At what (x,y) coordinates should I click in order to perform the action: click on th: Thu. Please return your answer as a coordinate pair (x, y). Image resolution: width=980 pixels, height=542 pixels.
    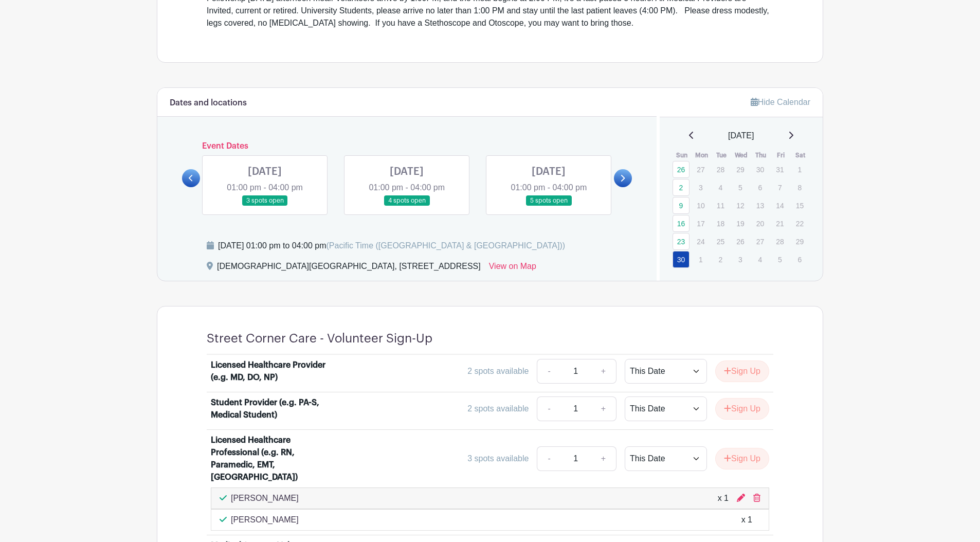
    Looking at the image, I should click on (761, 155).